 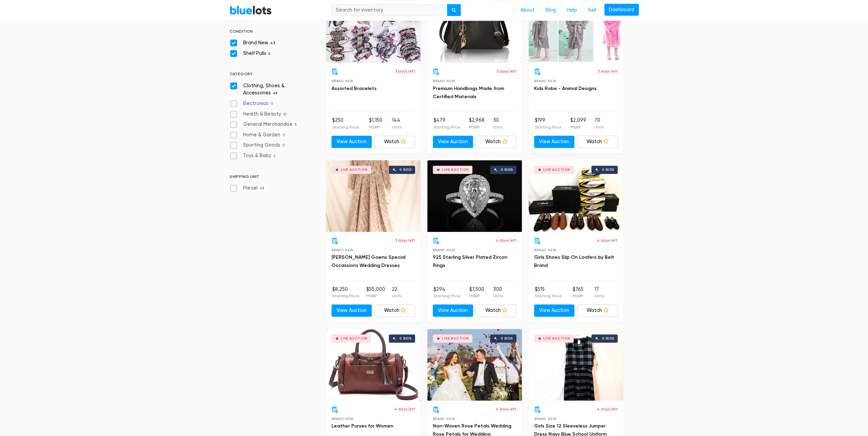 What do you see at coordinates (447, 123) in the screenshot?
I see `li: $479` at bounding box center [447, 123].